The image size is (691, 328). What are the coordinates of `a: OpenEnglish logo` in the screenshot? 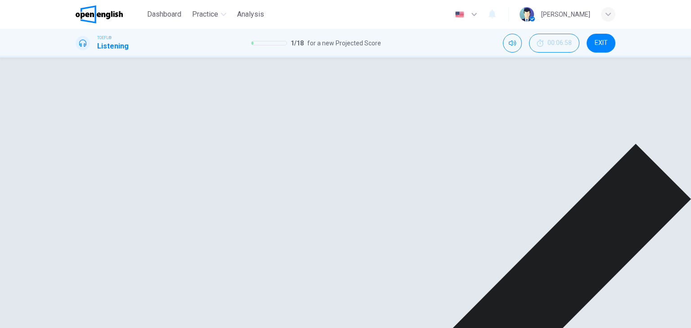 It's located at (109, 14).